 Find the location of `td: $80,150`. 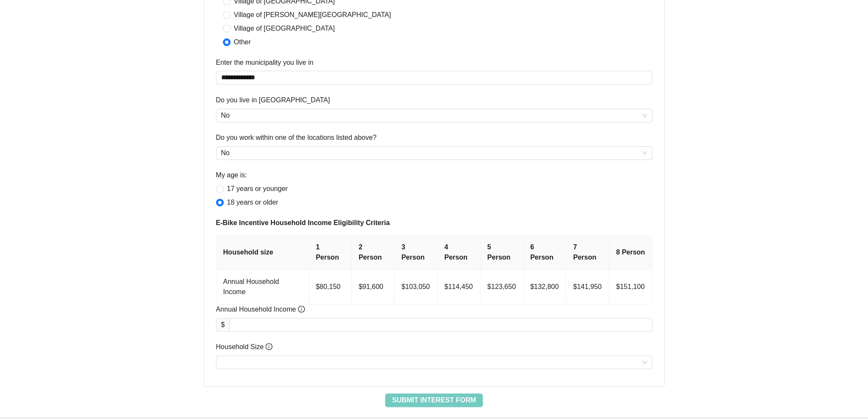

td: $80,150 is located at coordinates (331, 287).